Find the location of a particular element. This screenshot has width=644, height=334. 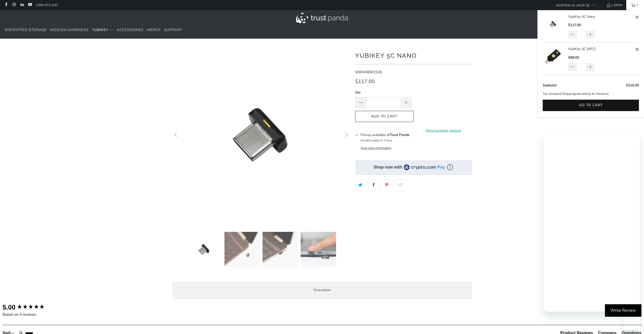

div: 5.00 star rating is located at coordinates (31, 307).